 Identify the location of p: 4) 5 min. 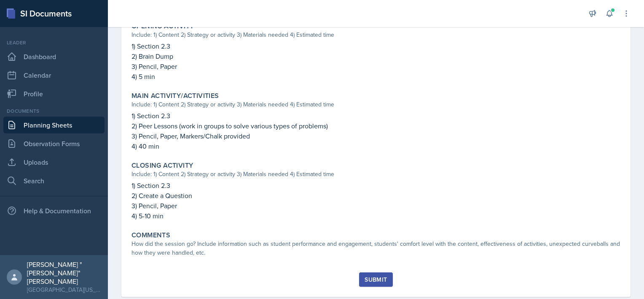
(376, 76).